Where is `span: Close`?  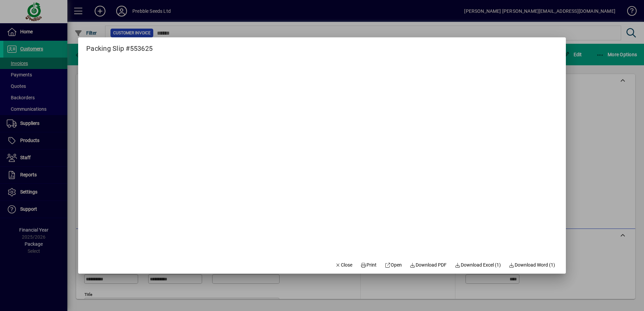
span: Close is located at coordinates (344, 265).